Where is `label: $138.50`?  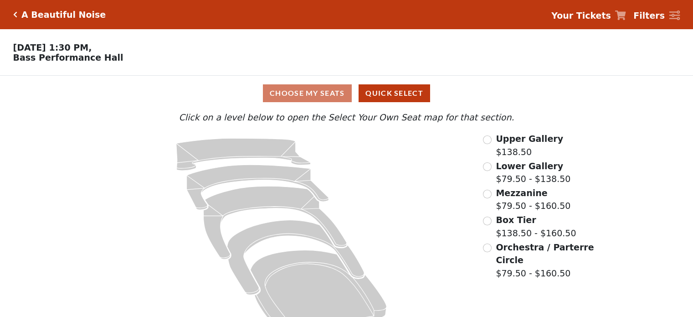
label: $138.50 is located at coordinates (530, 145).